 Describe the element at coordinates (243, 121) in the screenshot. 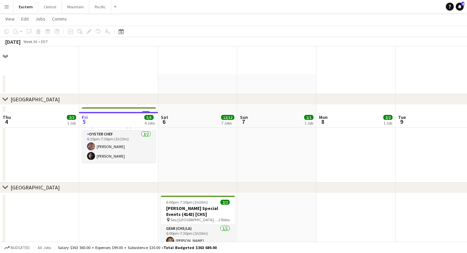

I see `span: 7` at that location.